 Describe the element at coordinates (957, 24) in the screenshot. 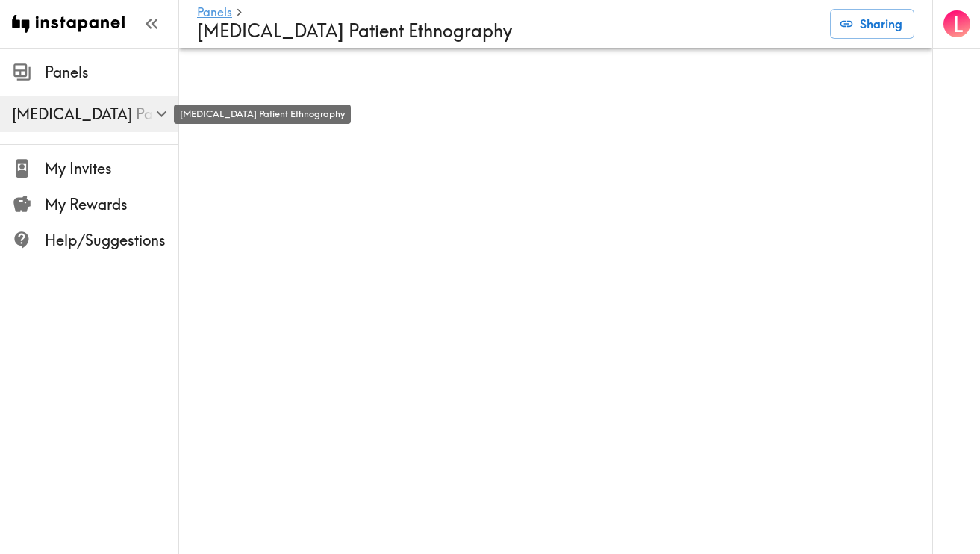

I see `button: L` at that location.